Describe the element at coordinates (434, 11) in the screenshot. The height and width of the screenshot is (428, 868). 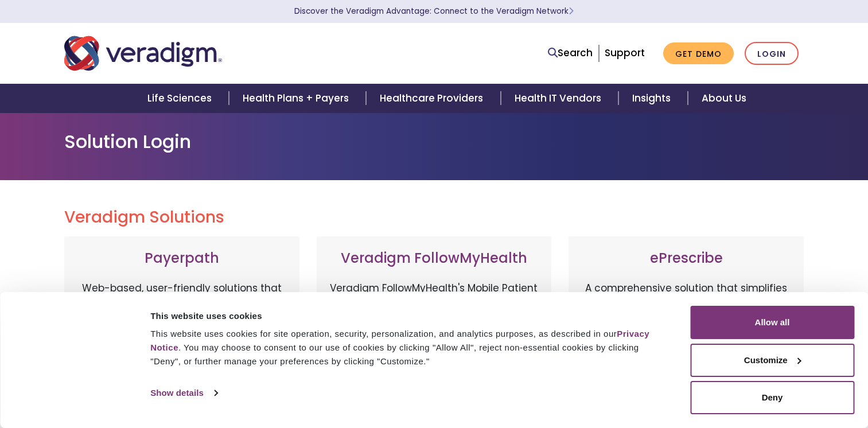
I see `a: Discover the Veradigm Advantage: Connect to the Veradigm NetworkLearn More` at that location.